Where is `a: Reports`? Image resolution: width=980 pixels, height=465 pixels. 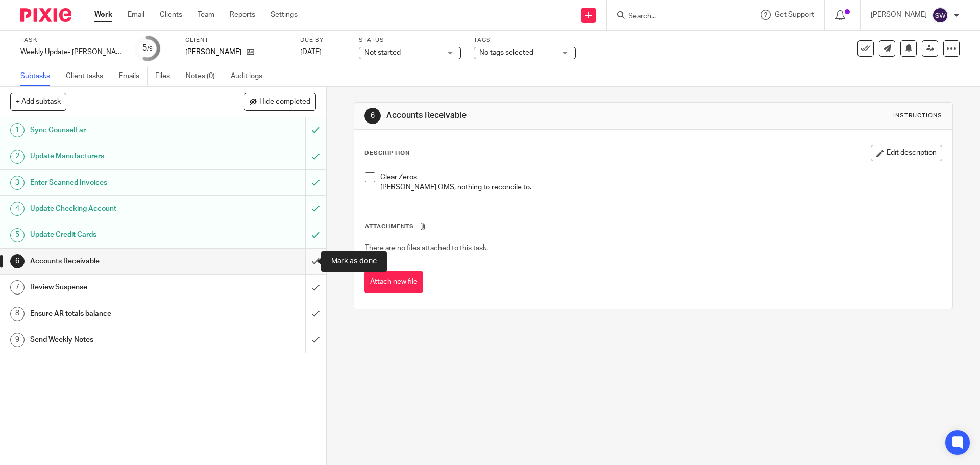
a: Reports is located at coordinates (243, 15).